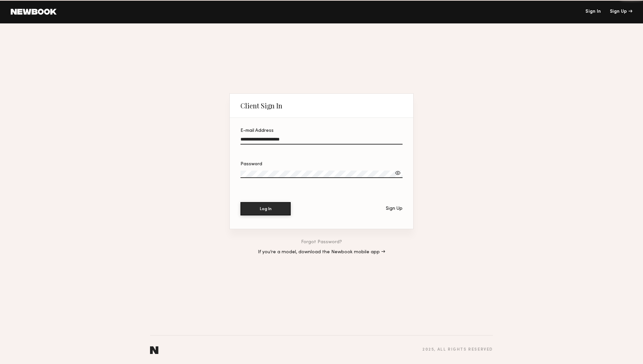 Image resolution: width=643 pixels, height=364 pixels. Describe the element at coordinates (322, 242) in the screenshot. I see `a: Forgot Password?` at that location.